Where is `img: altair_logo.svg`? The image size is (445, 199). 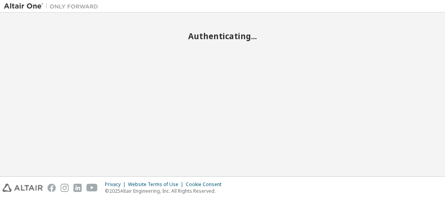 img: altair_logo.svg is located at coordinates (22, 188).